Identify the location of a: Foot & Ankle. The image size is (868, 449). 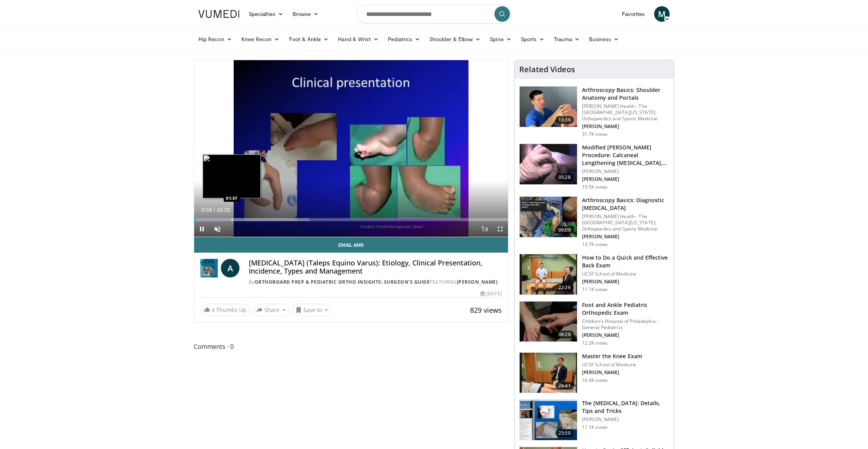
(309, 39).